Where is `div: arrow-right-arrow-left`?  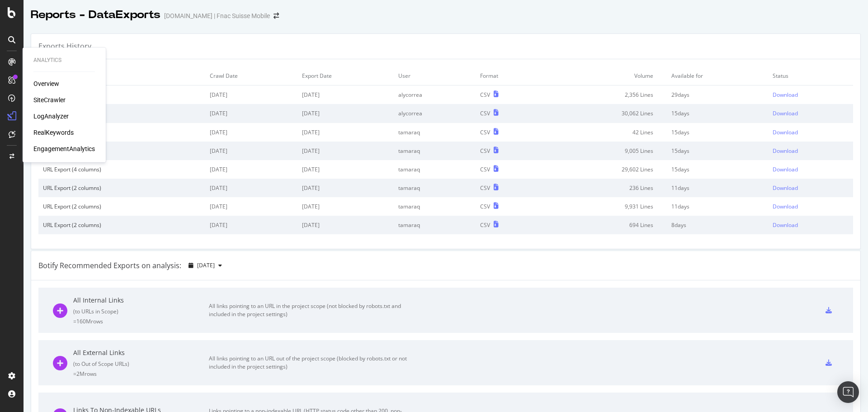
div: arrow-right-arrow-left is located at coordinates (276, 16).